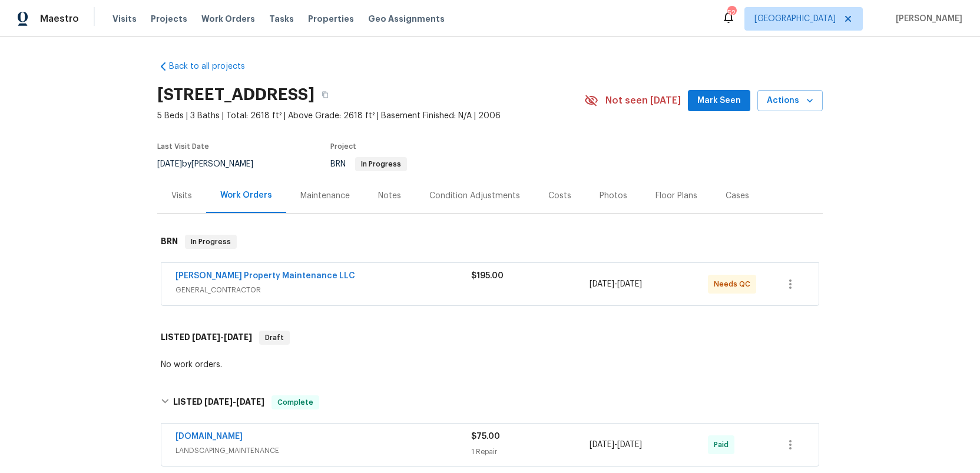 The height and width of the screenshot is (473, 980). I want to click on div: Condition Adjustments, so click(475, 196).